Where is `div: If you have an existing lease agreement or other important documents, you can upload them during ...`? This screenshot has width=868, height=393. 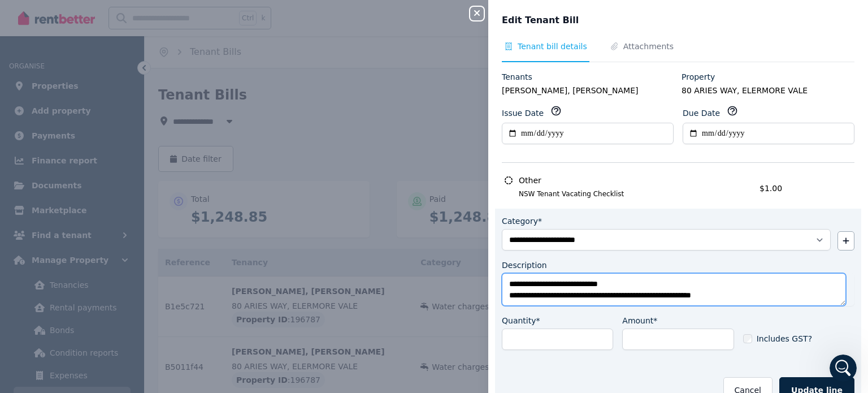
div: If you have an existing lease agreement or other important documents, you can upload them during ... is located at coordinates (113, 178).